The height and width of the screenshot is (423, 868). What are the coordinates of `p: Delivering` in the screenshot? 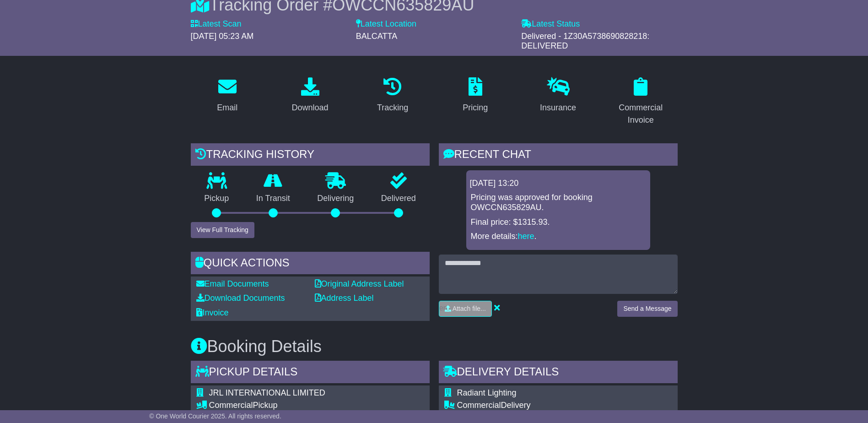 It's located at (336, 199).